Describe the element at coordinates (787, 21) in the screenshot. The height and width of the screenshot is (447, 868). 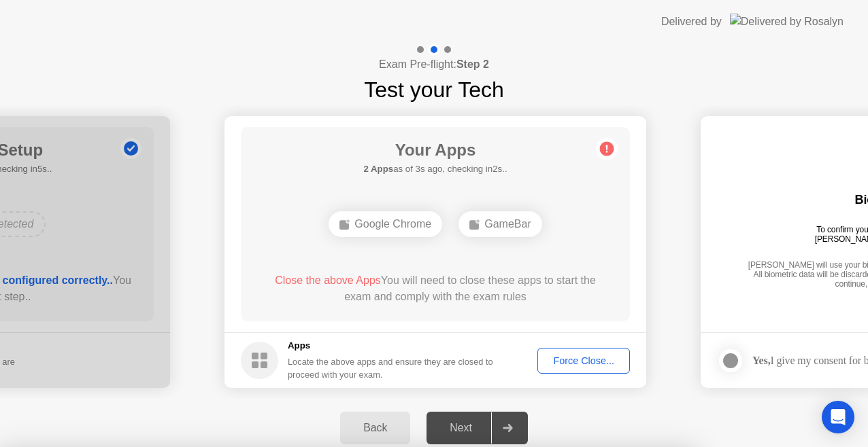
I see `img: Delivered by Rosalyn` at that location.